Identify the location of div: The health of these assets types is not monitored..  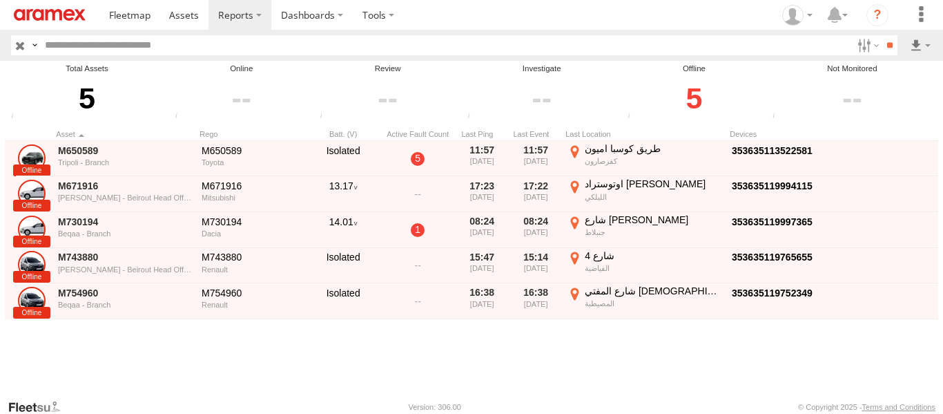
(779, 117).